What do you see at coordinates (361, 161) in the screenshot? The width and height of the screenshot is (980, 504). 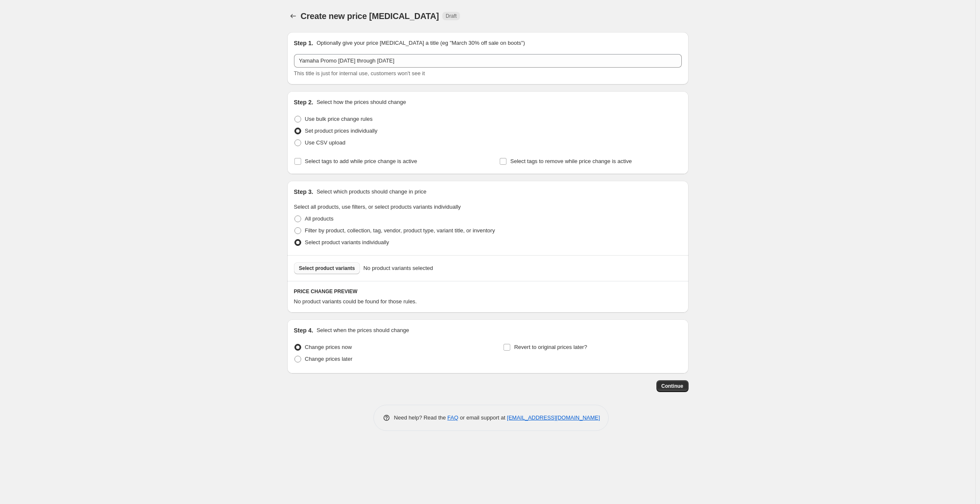 I see `span: Select tags to add while price change is active` at bounding box center [361, 161].